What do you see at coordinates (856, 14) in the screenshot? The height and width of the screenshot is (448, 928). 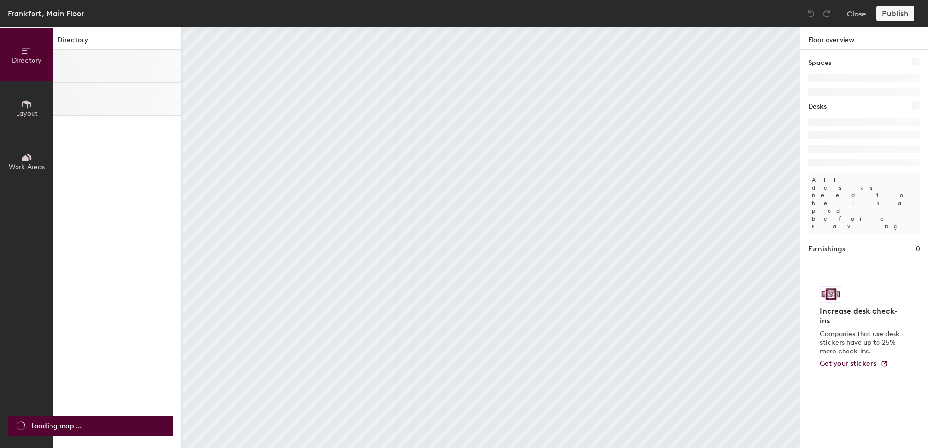 I see `button: Close` at bounding box center [856, 14].